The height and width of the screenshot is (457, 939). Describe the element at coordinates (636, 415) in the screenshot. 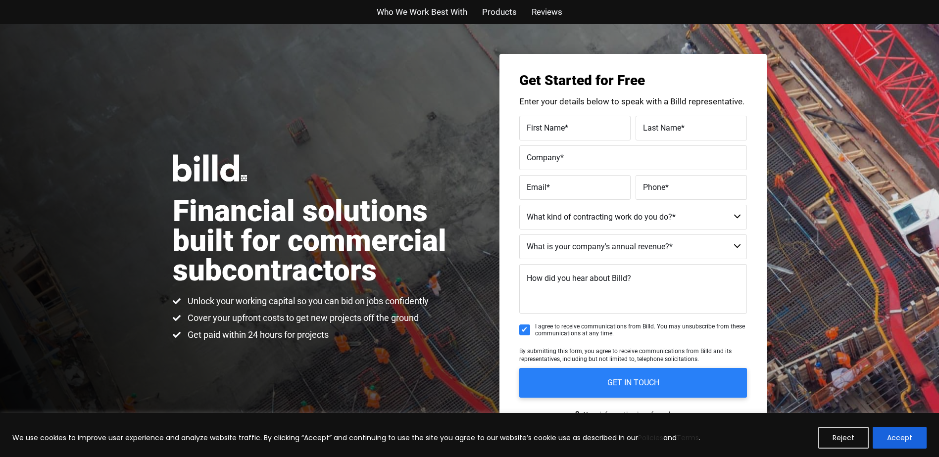

I see `span: Your information is safe and secure` at that location.